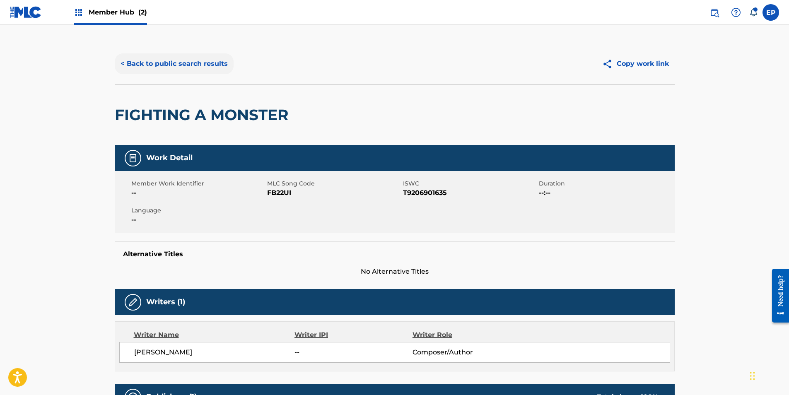 The height and width of the screenshot is (395, 789). Describe the element at coordinates (133, 302) in the screenshot. I see `img: Writers` at that location.